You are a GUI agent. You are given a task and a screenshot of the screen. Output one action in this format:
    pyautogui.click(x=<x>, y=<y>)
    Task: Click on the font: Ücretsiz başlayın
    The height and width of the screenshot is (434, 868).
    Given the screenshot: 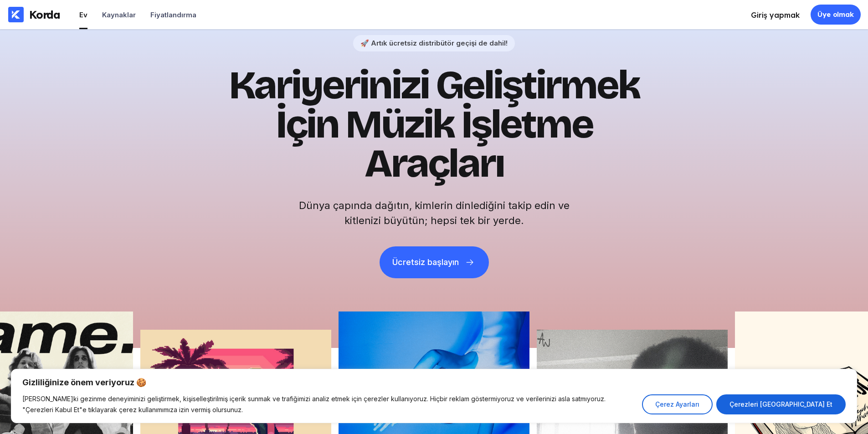 What is the action you would take?
    pyautogui.click(x=425, y=262)
    